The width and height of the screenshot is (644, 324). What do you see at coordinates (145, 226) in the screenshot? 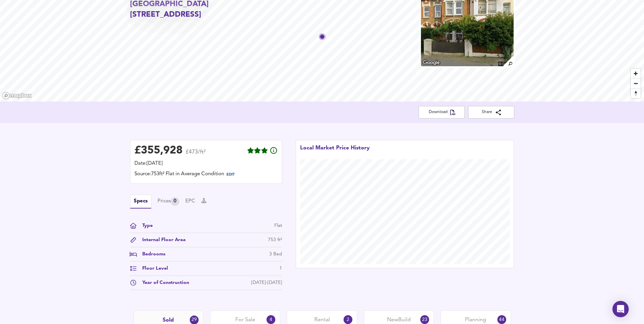
I see `div: Type` at bounding box center [145, 226].